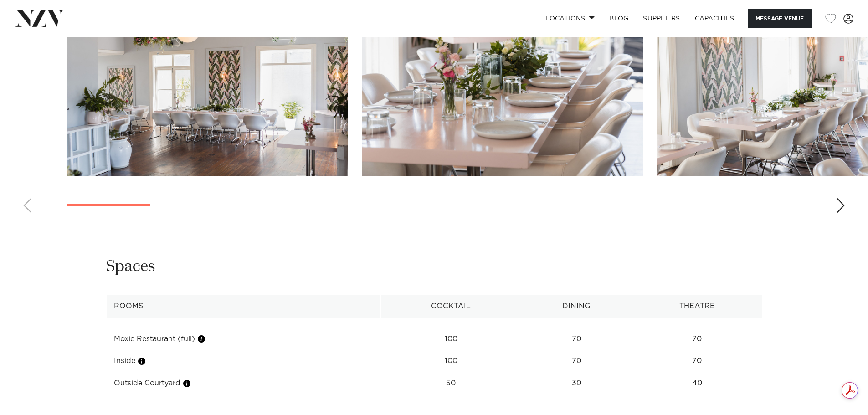 The height and width of the screenshot is (415, 868). I want to click on td: 30, so click(577, 383).